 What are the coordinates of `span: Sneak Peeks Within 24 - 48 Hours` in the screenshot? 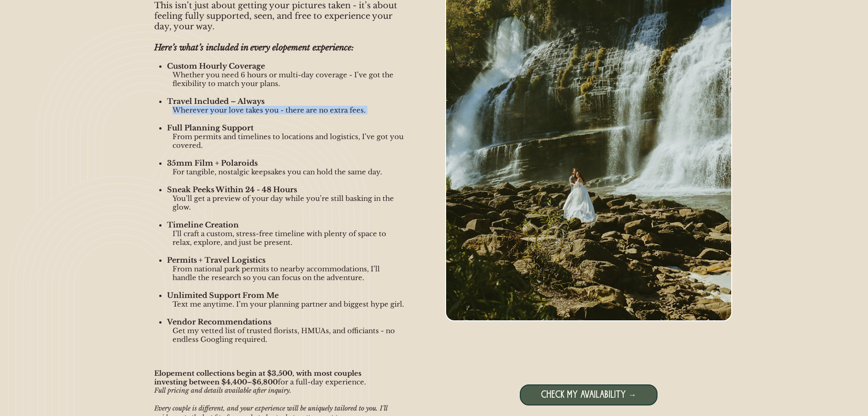 It's located at (232, 190).